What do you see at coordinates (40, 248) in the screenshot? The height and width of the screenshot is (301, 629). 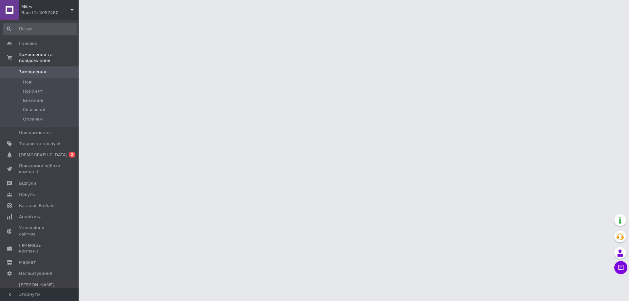 I see `span: Гаманець компанії` at bounding box center [40, 248].